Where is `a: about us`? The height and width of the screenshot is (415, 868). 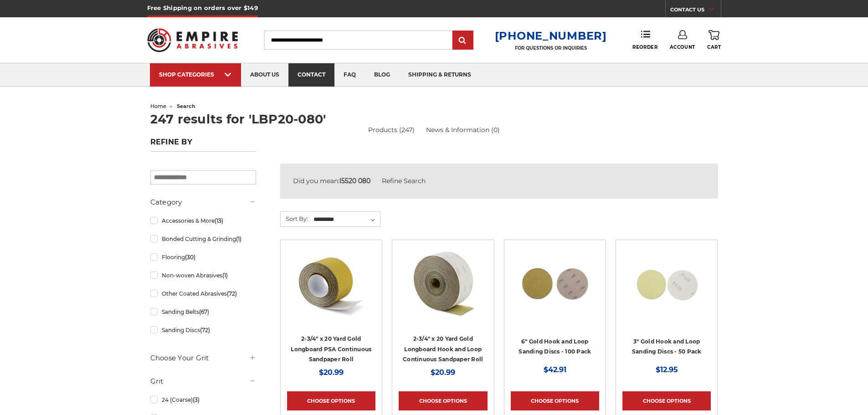 a: about us is located at coordinates (265, 75).